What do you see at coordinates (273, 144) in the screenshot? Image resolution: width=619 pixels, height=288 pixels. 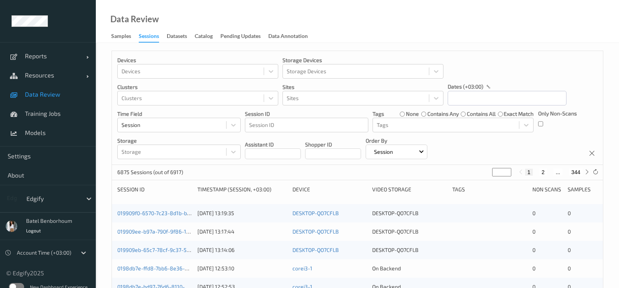 I see `p: Assistant ID` at bounding box center [273, 144].